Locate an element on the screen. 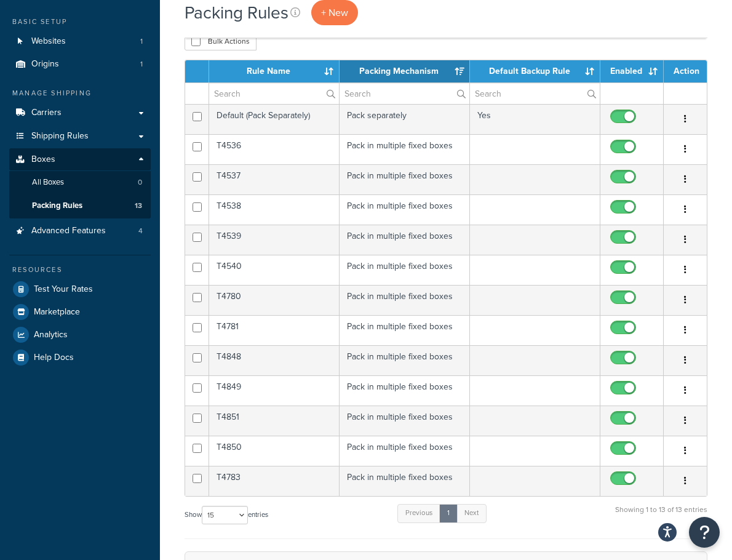 The height and width of the screenshot is (560, 732). a: Previous is located at coordinates (419, 513).